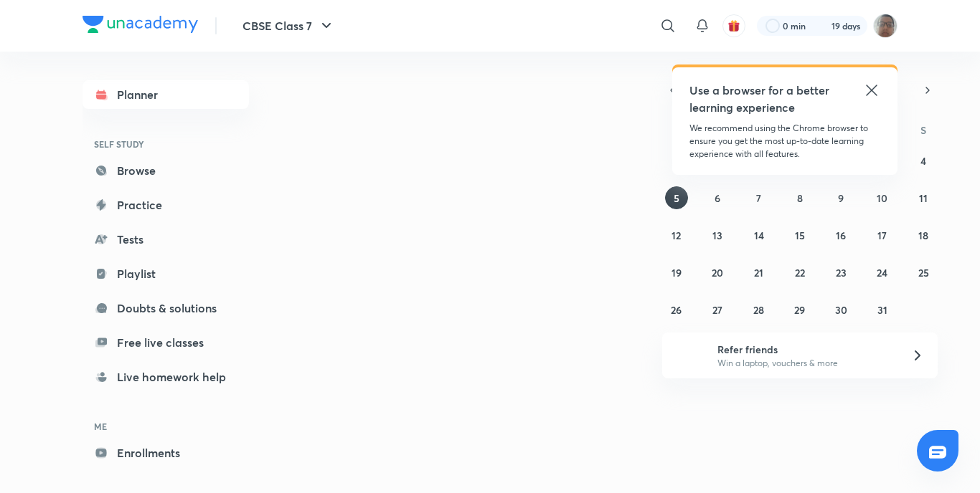 The width and height of the screenshot is (980, 493). I want to click on button: CBSE Class 7, so click(288, 26).